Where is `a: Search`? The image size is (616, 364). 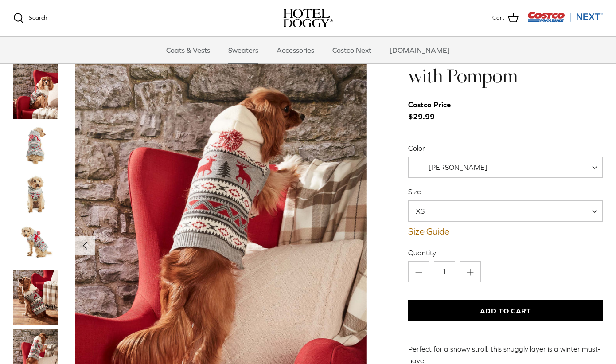
a: Search is located at coordinates (30, 18).